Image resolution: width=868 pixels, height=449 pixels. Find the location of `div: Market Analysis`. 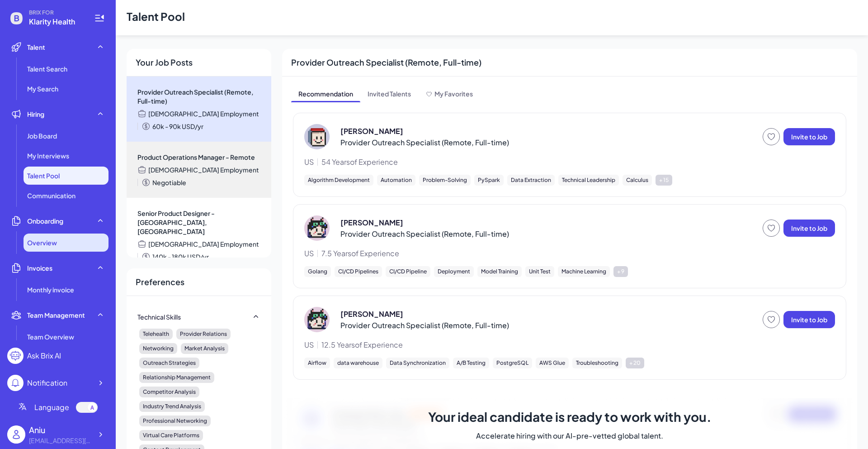

div: Market Analysis is located at coordinates (204, 348).